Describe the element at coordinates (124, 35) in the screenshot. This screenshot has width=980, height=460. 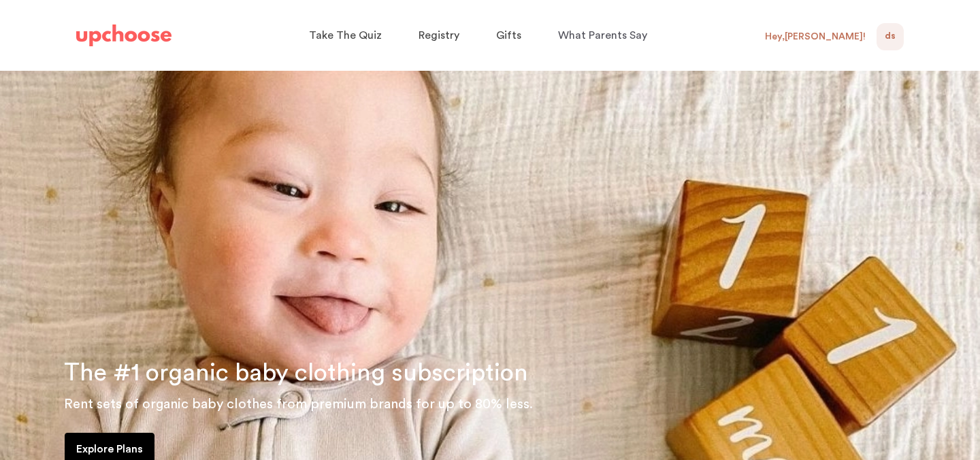
I see `a: UpChoose` at that location.